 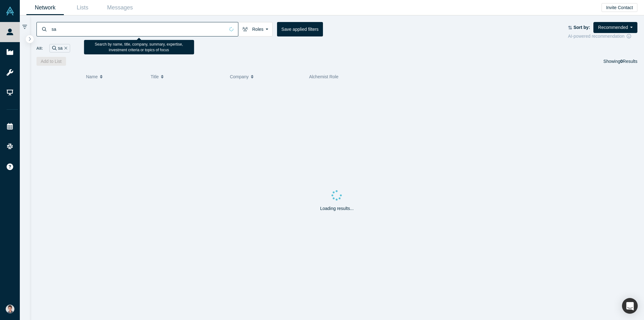 I want to click on strong: 0, so click(x=622, y=61).